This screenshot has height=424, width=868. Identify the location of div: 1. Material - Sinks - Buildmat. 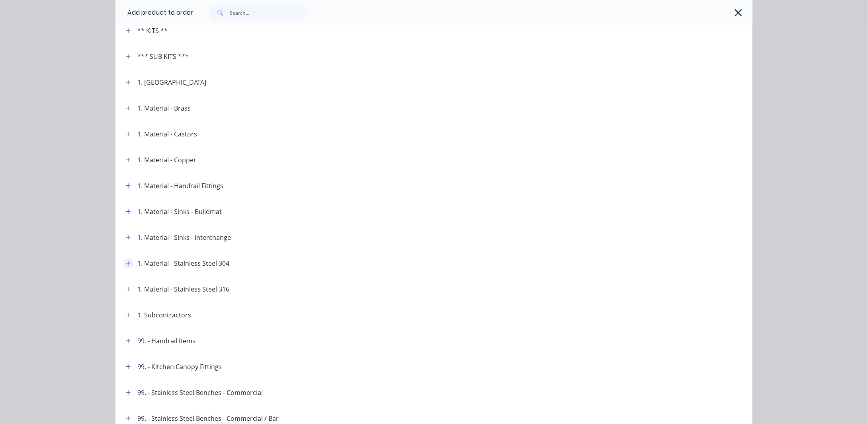
(179, 212).